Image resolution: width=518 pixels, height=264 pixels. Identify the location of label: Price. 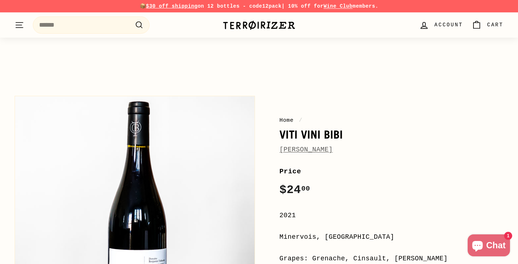
(392, 171).